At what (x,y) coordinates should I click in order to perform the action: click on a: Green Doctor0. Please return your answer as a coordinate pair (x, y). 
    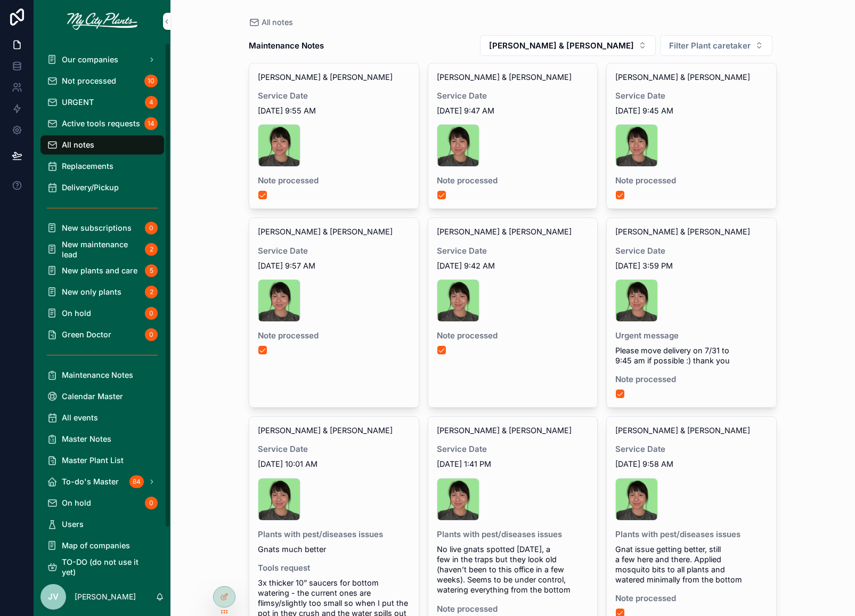
    Looking at the image, I should click on (102, 335).